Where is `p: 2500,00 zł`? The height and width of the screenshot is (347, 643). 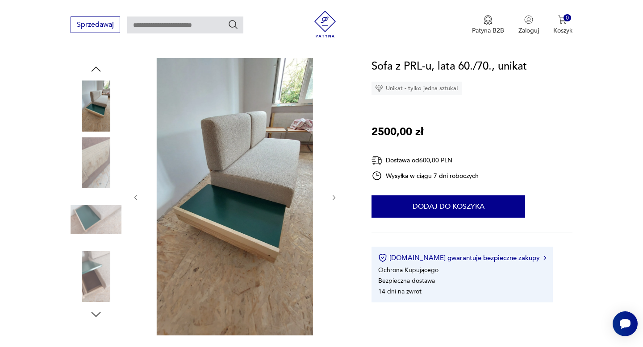 p: 2500,00 zł is located at coordinates (397, 132).